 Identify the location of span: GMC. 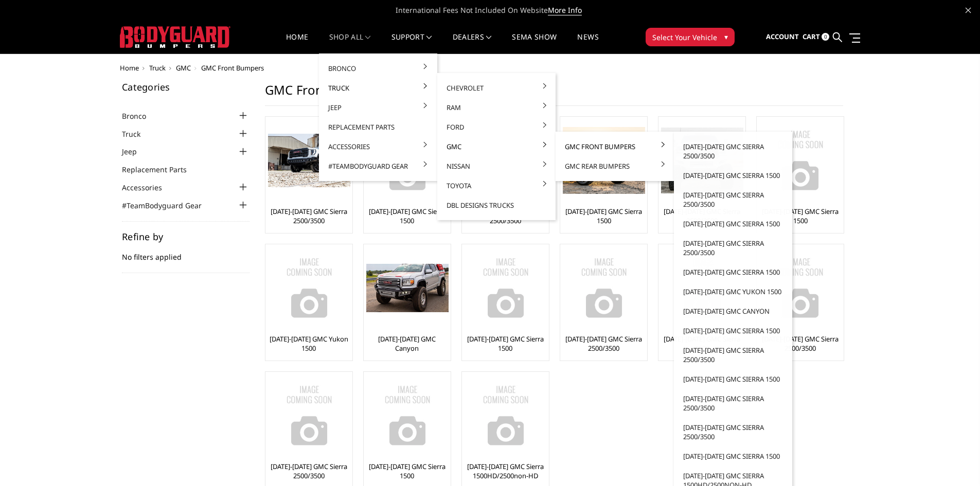
(183, 68).